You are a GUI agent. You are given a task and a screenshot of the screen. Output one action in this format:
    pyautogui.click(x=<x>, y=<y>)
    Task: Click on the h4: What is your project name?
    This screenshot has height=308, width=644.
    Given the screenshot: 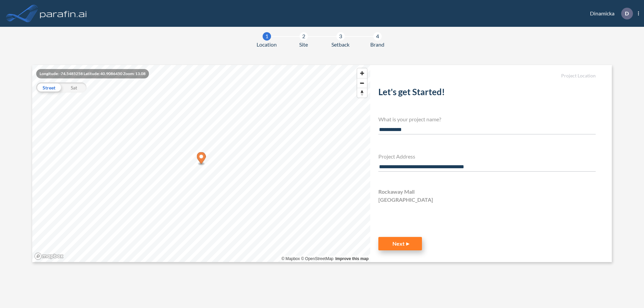 What is the action you would take?
    pyautogui.click(x=487, y=119)
    